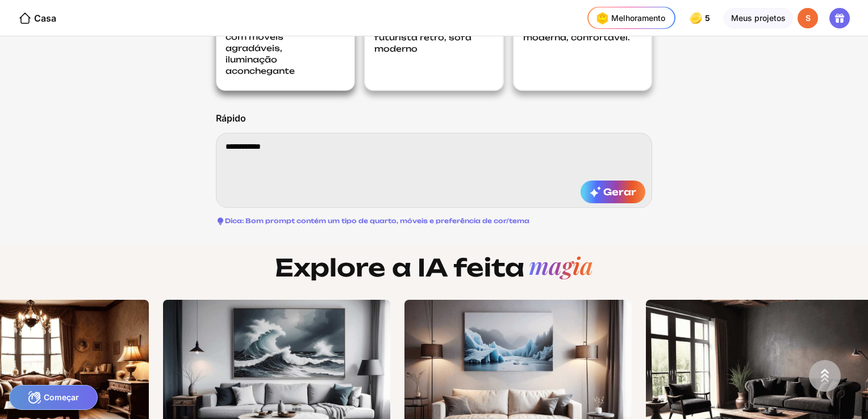 This screenshot has height=419, width=868. What do you see at coordinates (377, 221) in the screenshot?
I see `font: Dica: Bom prompt contém um tipo de quarto, móveis e preferência de cor/tema` at bounding box center [377, 221].